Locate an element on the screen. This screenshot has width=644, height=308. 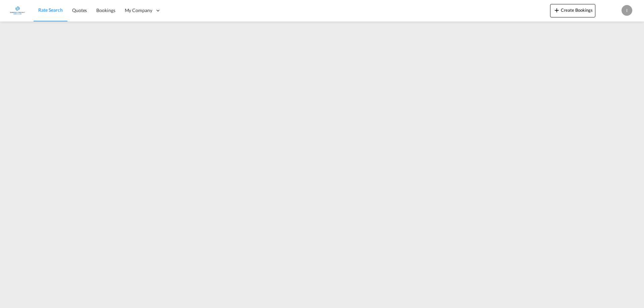
span: Rate Search is located at coordinates (50, 10).